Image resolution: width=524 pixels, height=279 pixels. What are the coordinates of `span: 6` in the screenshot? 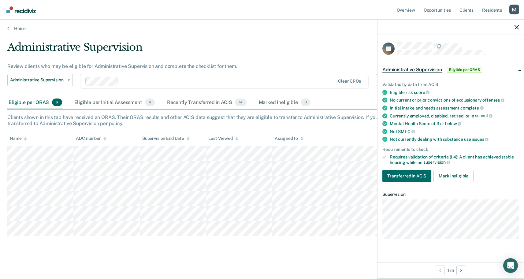 It's located at (57, 102).